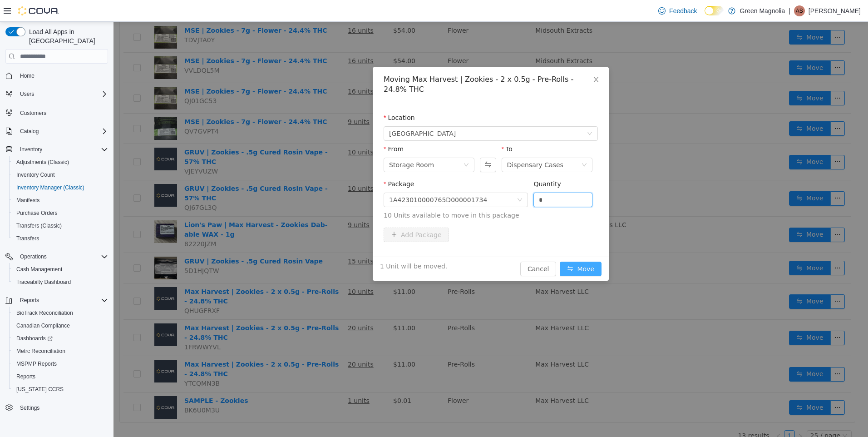 This screenshot has height=437, width=868. I want to click on a: Transfers, so click(28, 238).